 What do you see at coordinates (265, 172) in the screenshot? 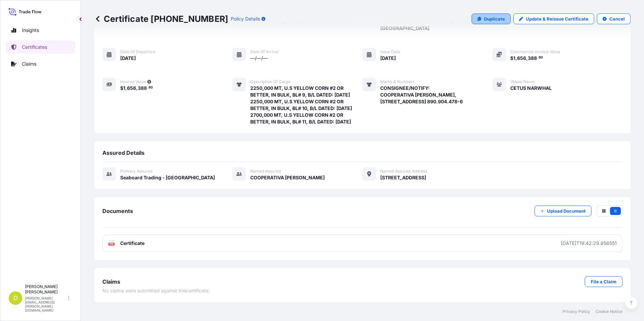
I see `span: Named Assured` at bounding box center [265, 172].